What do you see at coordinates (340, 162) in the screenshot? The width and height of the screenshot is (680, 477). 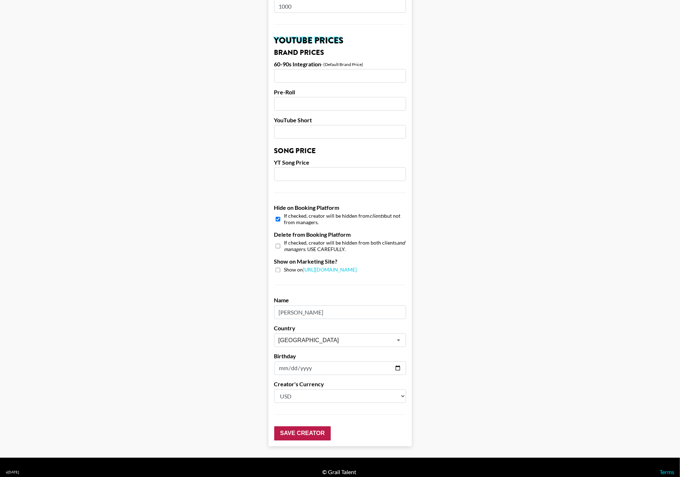 I see `label: YT Song Price` at bounding box center [340, 162].